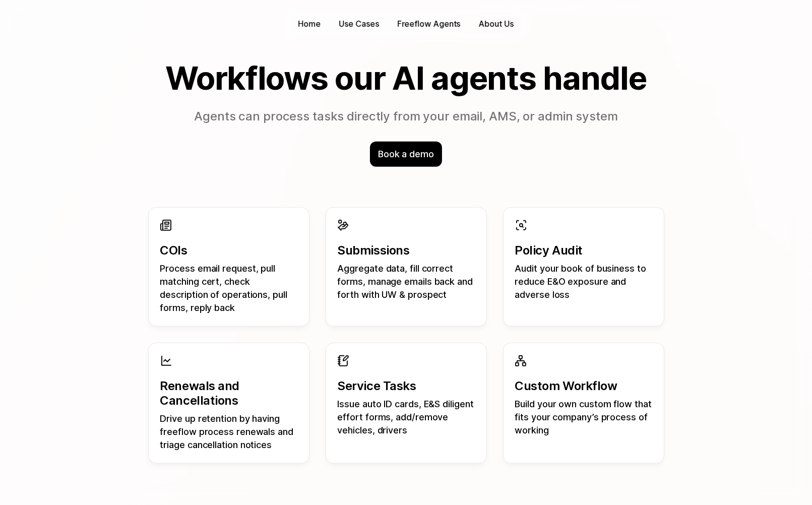 Image resolution: width=812 pixels, height=505 pixels. I want to click on p: Policy Audit, so click(584, 251).